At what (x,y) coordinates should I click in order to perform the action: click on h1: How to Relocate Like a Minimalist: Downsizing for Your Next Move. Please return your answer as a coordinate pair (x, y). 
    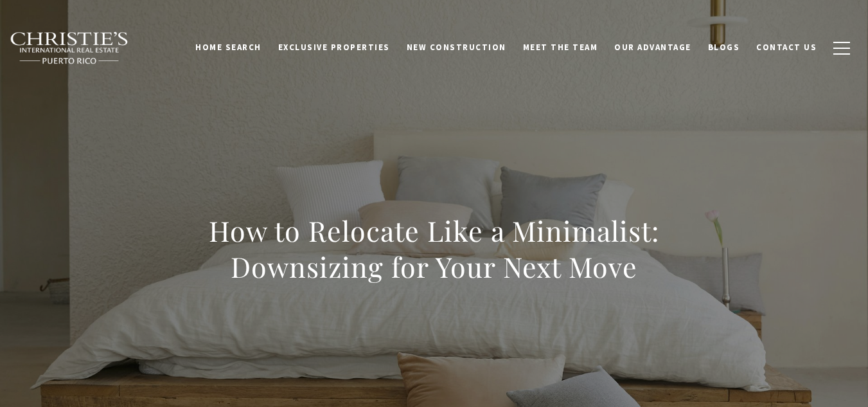
    Looking at the image, I should click on (434, 249).